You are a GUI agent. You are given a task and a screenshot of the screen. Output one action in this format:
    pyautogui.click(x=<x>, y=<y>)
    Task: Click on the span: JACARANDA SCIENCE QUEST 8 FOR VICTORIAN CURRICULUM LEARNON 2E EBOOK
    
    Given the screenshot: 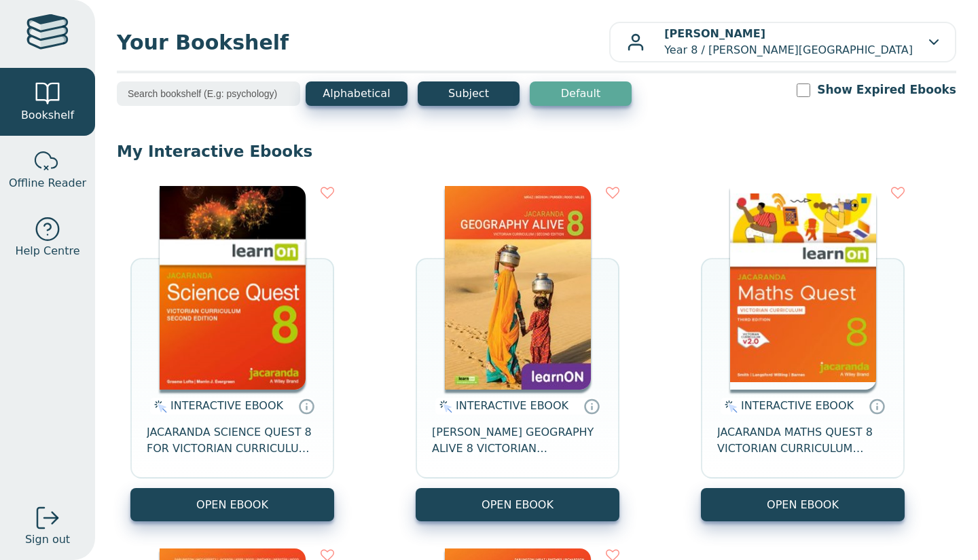 What is the action you would take?
    pyautogui.click(x=232, y=440)
    